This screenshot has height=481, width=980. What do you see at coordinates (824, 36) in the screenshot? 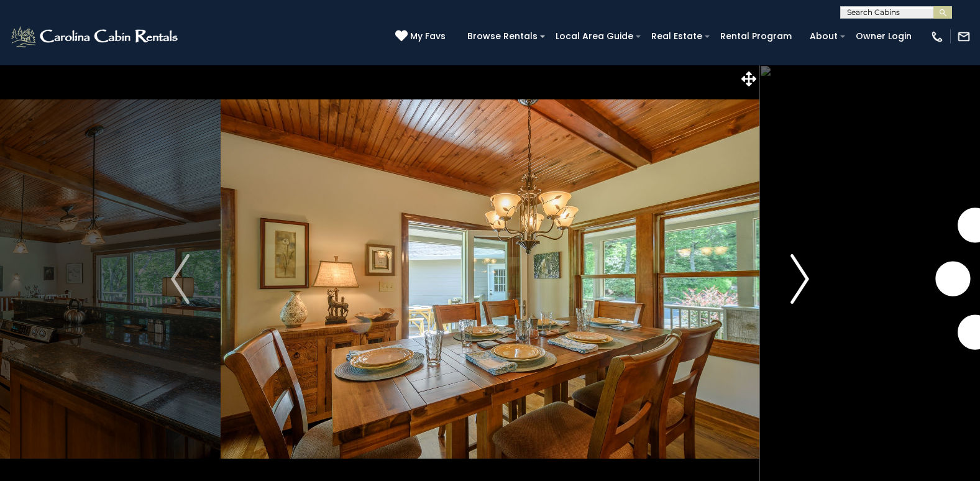
I see `a: About` at bounding box center [824, 36].